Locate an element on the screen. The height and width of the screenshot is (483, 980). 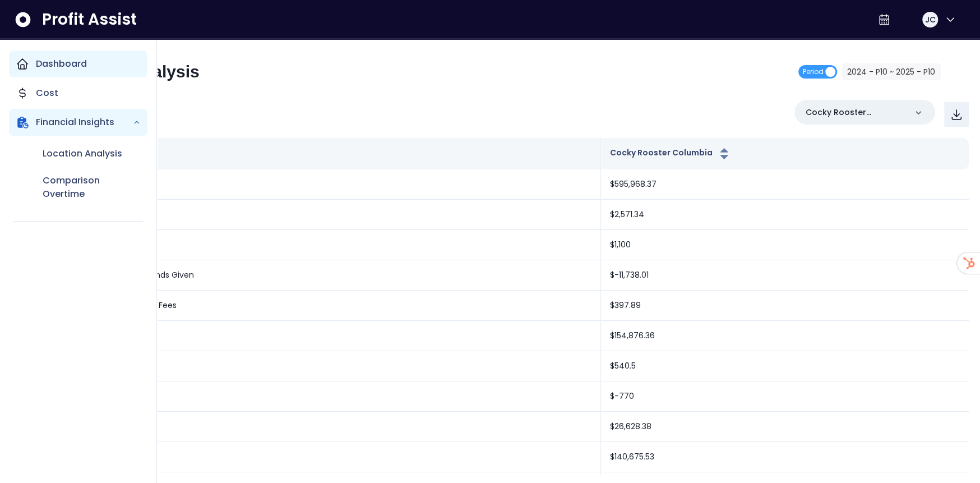
p: Cocky Rooster Columbia is located at coordinates (855, 112).